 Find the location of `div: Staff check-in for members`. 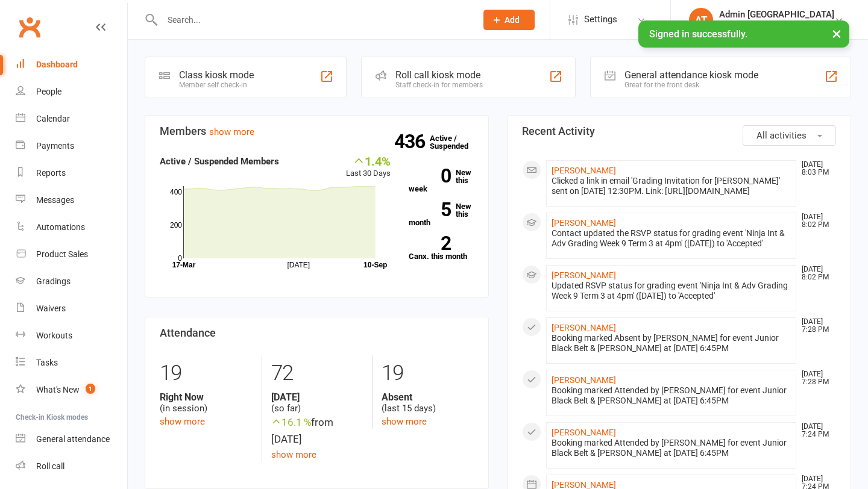

div: Staff check-in for members is located at coordinates (439, 85).